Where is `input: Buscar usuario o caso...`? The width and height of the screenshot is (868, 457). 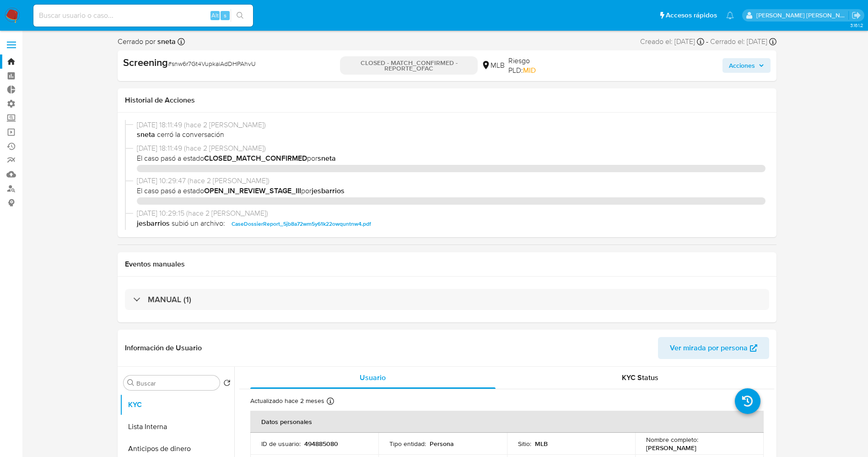 input: Buscar usuario o caso... is located at coordinates (143, 16).